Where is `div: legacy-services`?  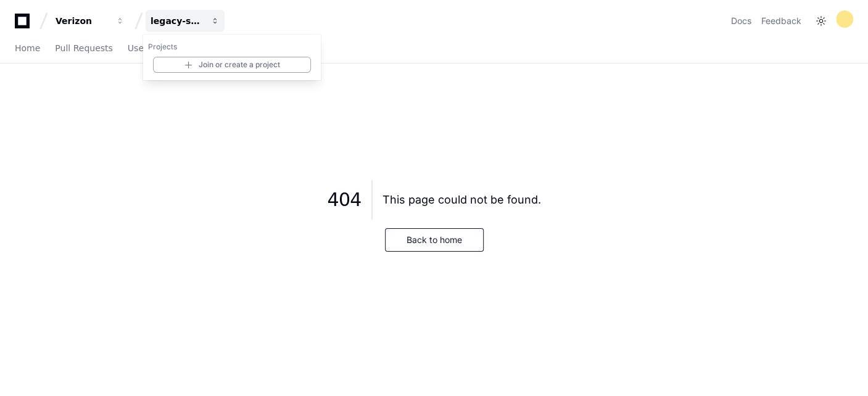 div: legacy-services is located at coordinates (177, 21).